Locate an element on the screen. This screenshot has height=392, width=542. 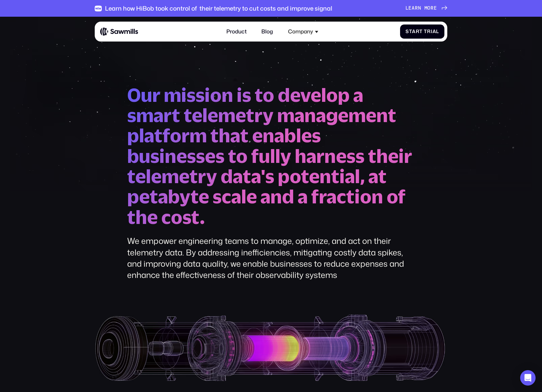
a: Start Trial is located at coordinates (422, 32).